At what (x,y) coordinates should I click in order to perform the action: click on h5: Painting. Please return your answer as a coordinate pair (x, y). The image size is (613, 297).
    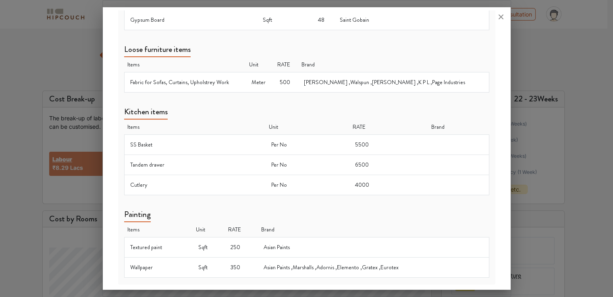
    Looking at the image, I should click on (137, 216).